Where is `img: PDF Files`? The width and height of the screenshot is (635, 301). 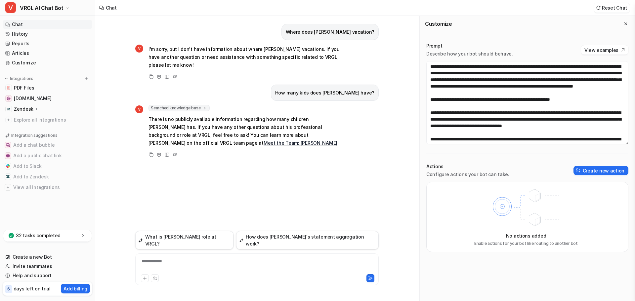 img: PDF Files is located at coordinates (9, 88).